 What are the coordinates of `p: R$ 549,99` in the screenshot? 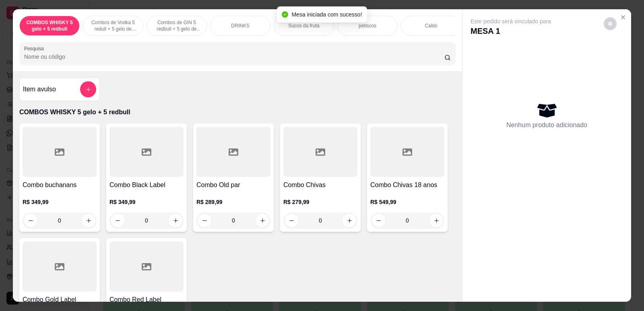 It's located at (407, 202).